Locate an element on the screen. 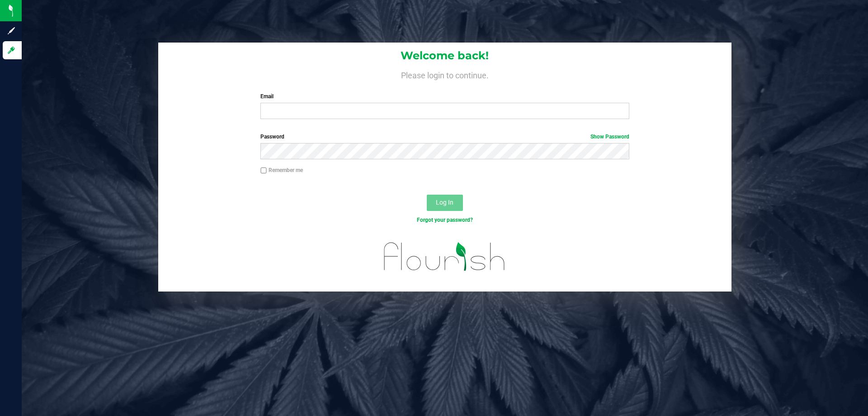 This screenshot has width=868, height=416. img: flourish_logo.svg is located at coordinates (444, 257).